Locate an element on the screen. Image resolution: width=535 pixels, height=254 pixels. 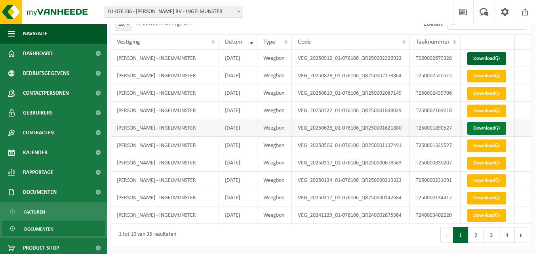
td: VEG_20250828_01-076106_QR250002178864 is located at coordinates (351, 76).